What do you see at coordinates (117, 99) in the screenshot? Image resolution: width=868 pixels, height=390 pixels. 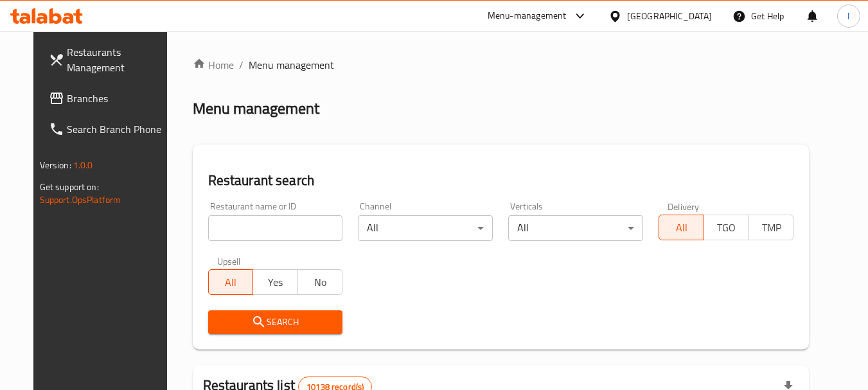 I see `span: Branches` at bounding box center [117, 99].